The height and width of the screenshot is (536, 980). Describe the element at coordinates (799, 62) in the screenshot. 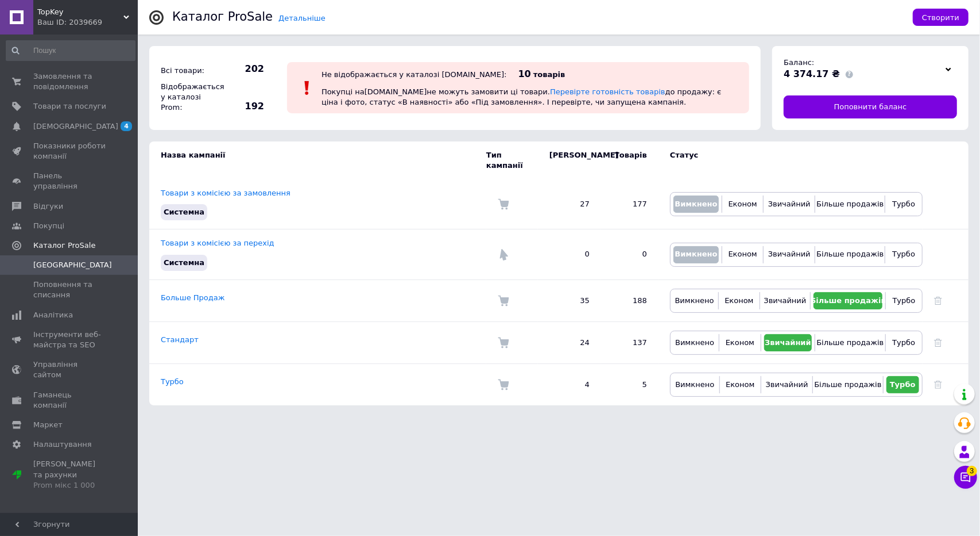

I see `span: Баланс:` at that location.